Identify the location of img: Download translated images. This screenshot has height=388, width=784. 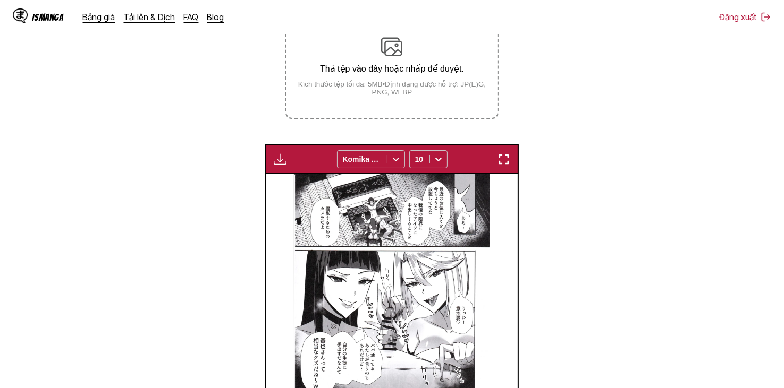
(280, 159).